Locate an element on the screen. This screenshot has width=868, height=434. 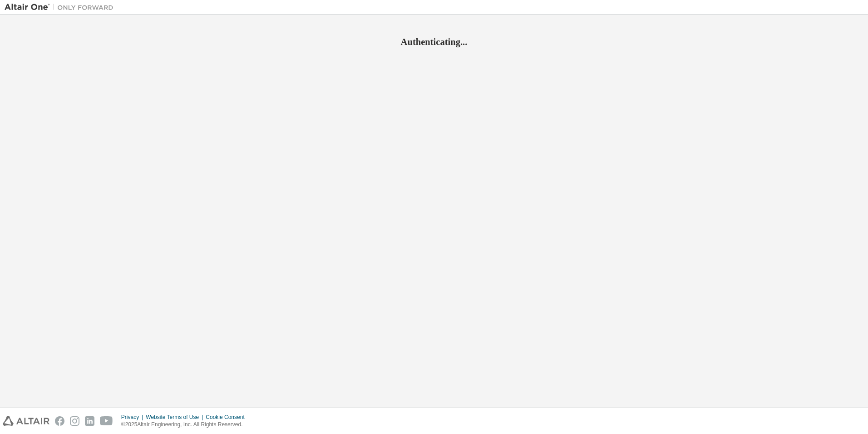
img: facebook.svg is located at coordinates (60, 420).